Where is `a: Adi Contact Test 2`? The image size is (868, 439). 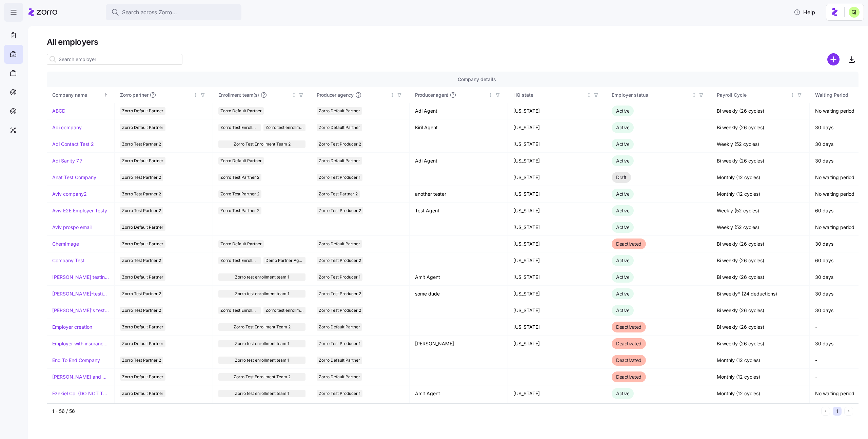
a: Adi Contact Test 2 is located at coordinates (73, 144).